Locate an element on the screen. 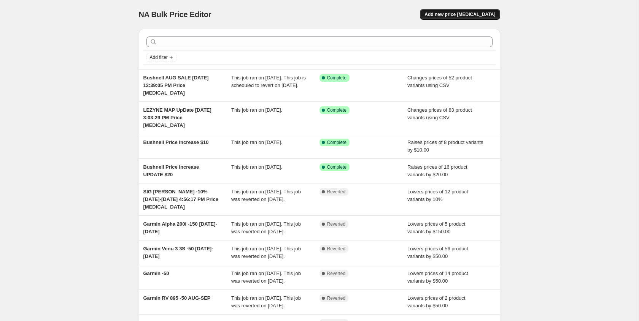 The width and height of the screenshot is (639, 321). span: Lowers prices of 14 product variants by $50.00 is located at coordinates (438, 277).